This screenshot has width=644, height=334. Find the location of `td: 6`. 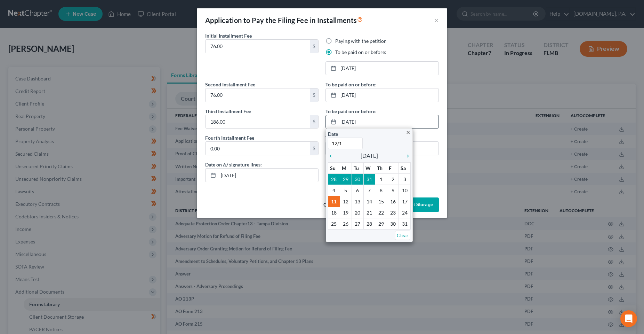

td: 6 is located at coordinates (357, 190).